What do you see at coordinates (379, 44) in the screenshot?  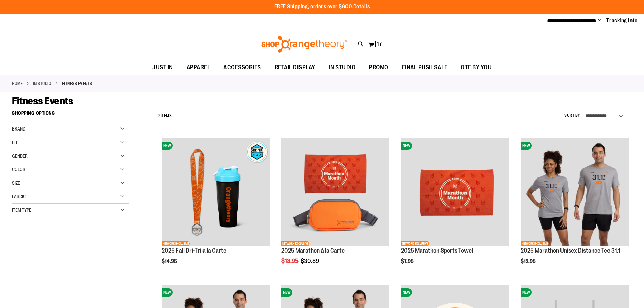 I see `span: 17` at bounding box center [379, 44].